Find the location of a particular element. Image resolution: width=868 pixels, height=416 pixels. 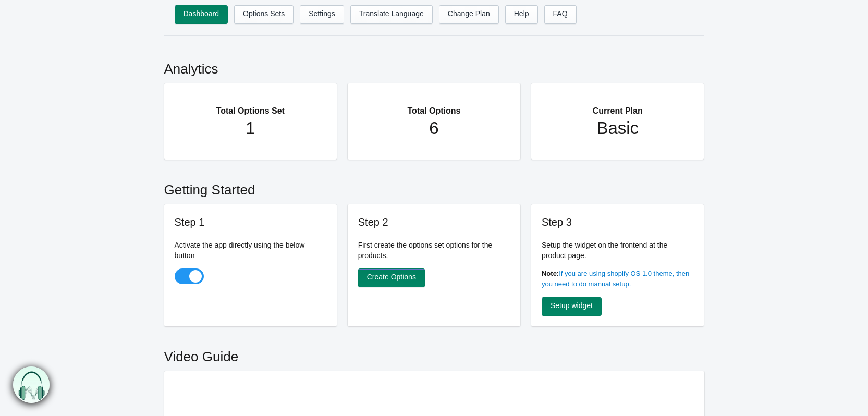

a: If you are using shopify OS 1.0 theme, then you need to do manual setup. is located at coordinates (615, 279).